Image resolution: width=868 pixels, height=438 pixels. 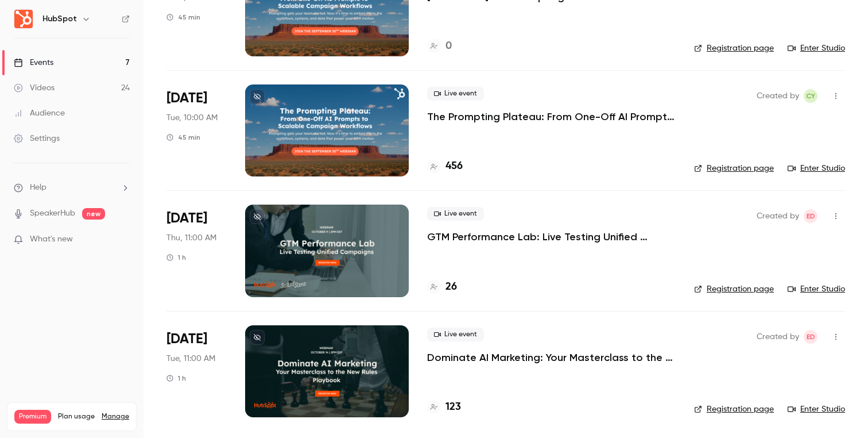 I want to click on img: HubSpot, so click(x=24, y=19).